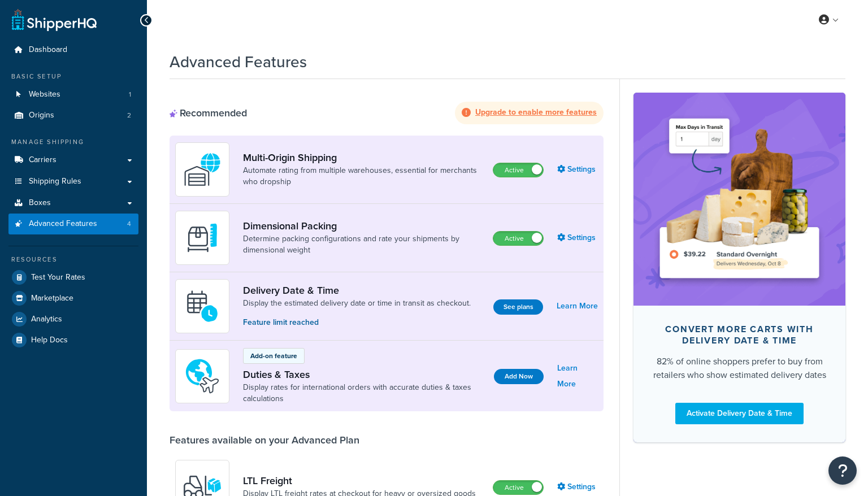 The width and height of the screenshot is (868, 496). What do you see at coordinates (238, 62) in the screenshot?
I see `h1: Advanced Features` at bounding box center [238, 62].